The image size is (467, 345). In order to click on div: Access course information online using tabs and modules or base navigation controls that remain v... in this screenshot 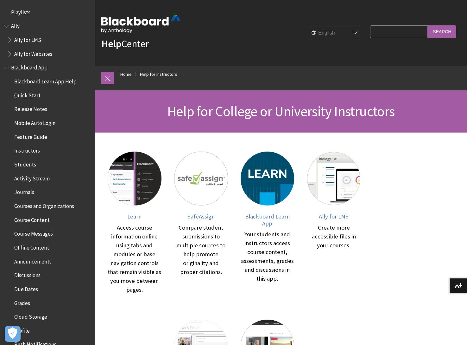, I will do `click(135, 258)`.